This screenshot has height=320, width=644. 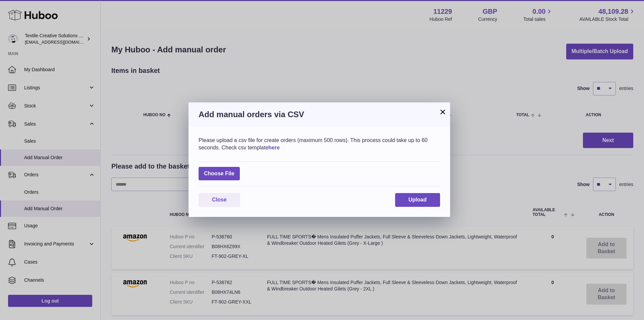 What do you see at coordinates (418, 200) in the screenshot?
I see `span: Upload` at bounding box center [418, 200].